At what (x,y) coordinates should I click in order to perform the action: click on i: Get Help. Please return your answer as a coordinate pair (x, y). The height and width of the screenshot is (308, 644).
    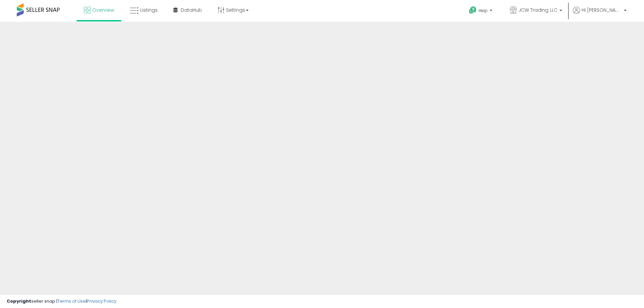
    Looking at the image, I should click on (472, 10).